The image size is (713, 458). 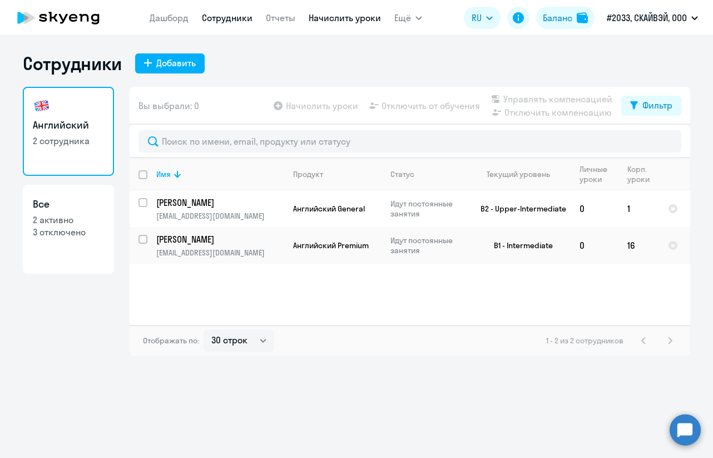 What do you see at coordinates (280, 18) in the screenshot?
I see `a: Отчеты` at bounding box center [280, 18].